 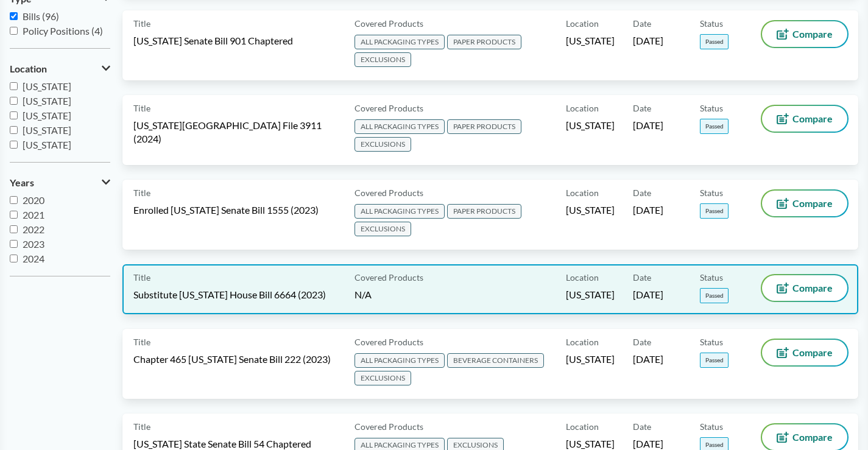 What do you see at coordinates (59, 69) in the screenshot?
I see `button: Location` at bounding box center [59, 69].